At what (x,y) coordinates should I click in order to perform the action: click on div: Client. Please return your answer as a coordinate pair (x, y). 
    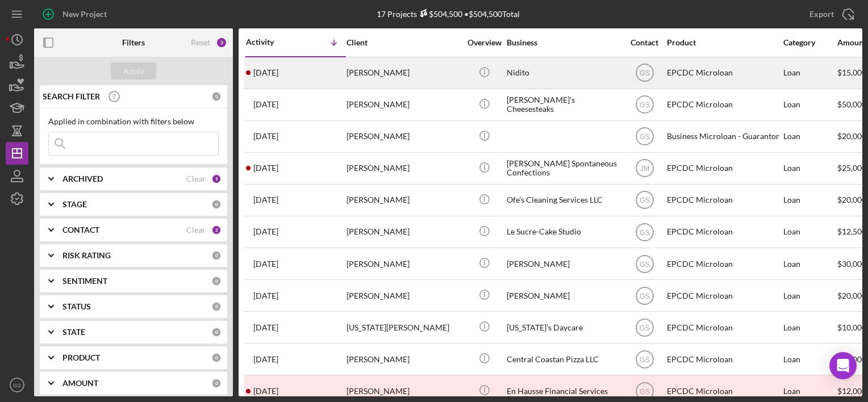
    Looking at the image, I should click on (403, 43).